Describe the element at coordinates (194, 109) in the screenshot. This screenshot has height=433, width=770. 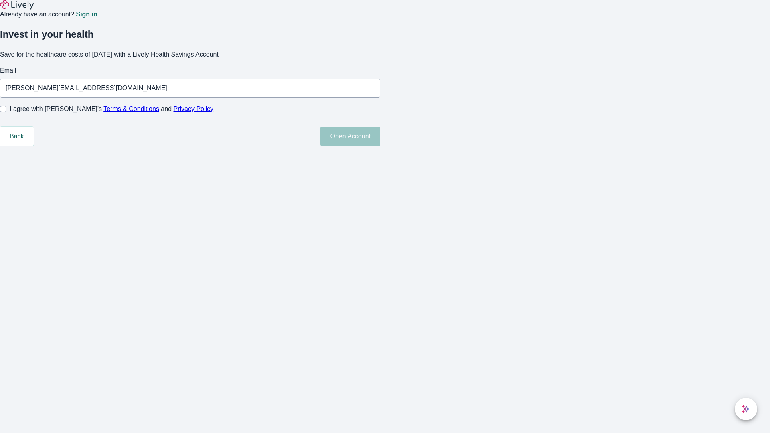
I see `a: Privacy Policy` at that location.